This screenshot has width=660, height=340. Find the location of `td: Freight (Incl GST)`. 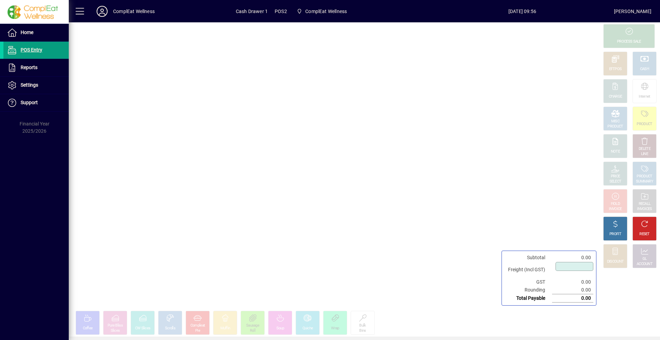

td: Freight (Incl GST) is located at coordinates (529, 270).